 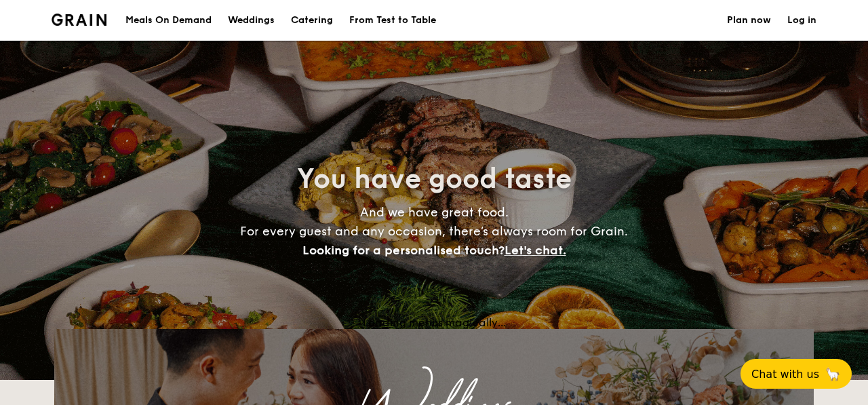 I want to click on span: Chat with us, so click(x=785, y=374).